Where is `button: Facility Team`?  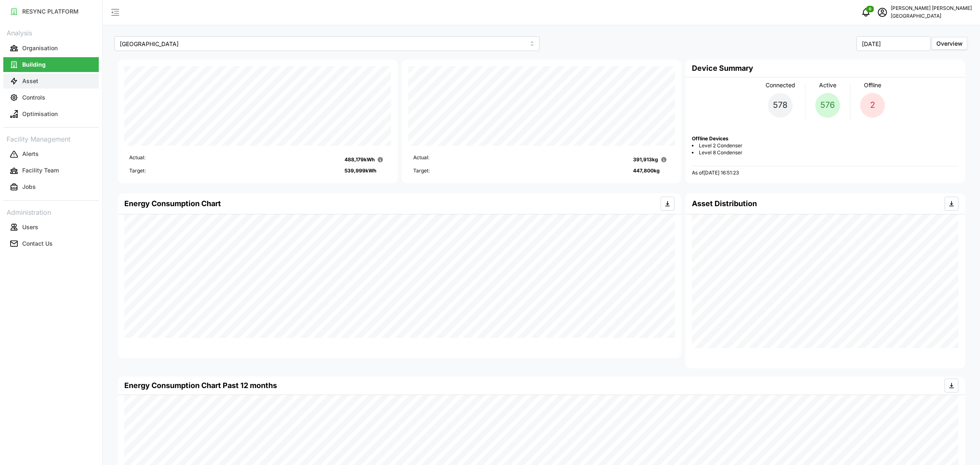 button: Facility Team is located at coordinates (51, 171).